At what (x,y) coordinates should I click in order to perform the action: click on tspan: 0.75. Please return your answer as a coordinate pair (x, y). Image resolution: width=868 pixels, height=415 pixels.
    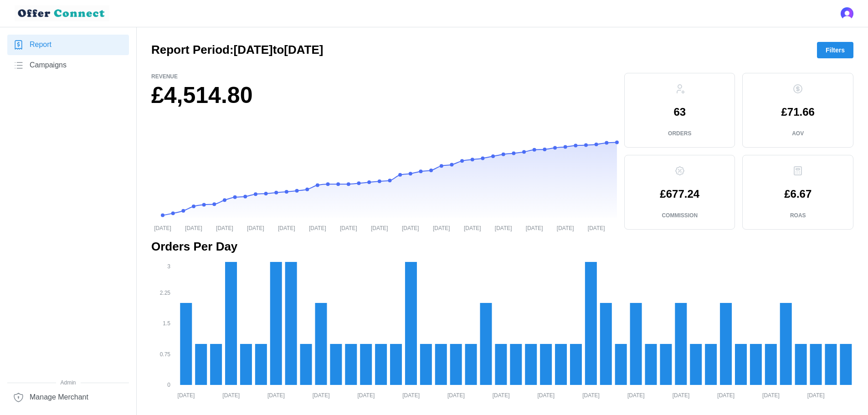
    Looking at the image, I should click on (165, 355).